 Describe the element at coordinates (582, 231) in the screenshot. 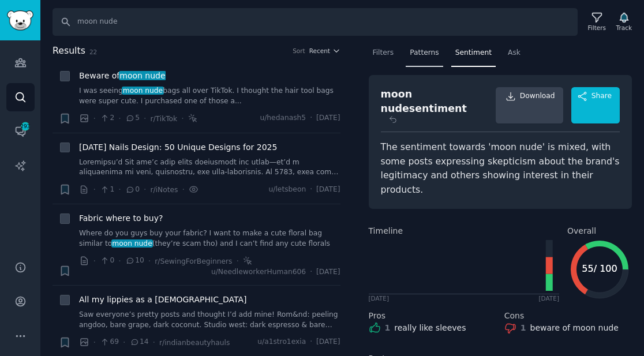

I see `span: Overall` at that location.